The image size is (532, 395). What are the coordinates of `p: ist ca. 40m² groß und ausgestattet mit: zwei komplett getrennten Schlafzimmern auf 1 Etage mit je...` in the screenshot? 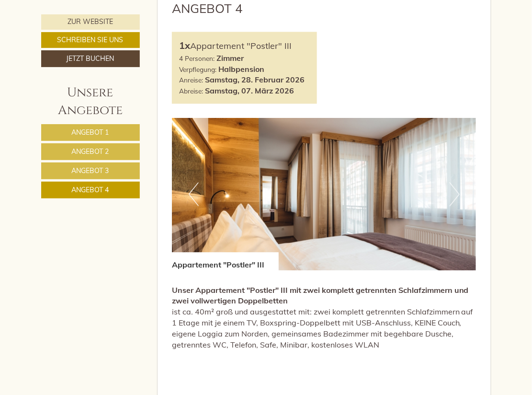 It's located at (324, 317).